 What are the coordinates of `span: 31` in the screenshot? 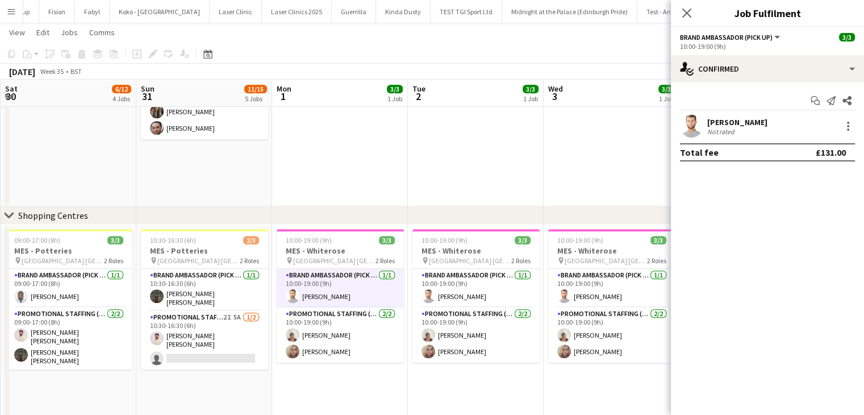 It's located at (147, 96).